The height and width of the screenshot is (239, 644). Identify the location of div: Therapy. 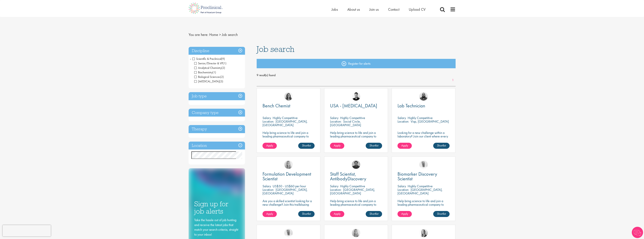
(217, 129).